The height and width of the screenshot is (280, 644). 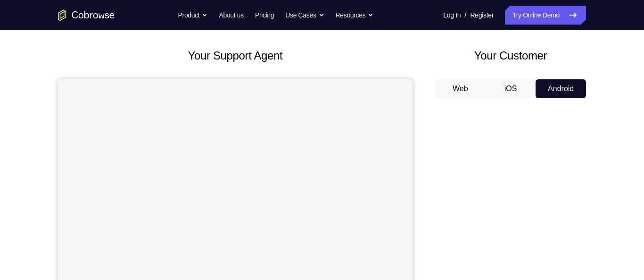 What do you see at coordinates (86, 15) in the screenshot?
I see `a: Go to the home page` at bounding box center [86, 15].